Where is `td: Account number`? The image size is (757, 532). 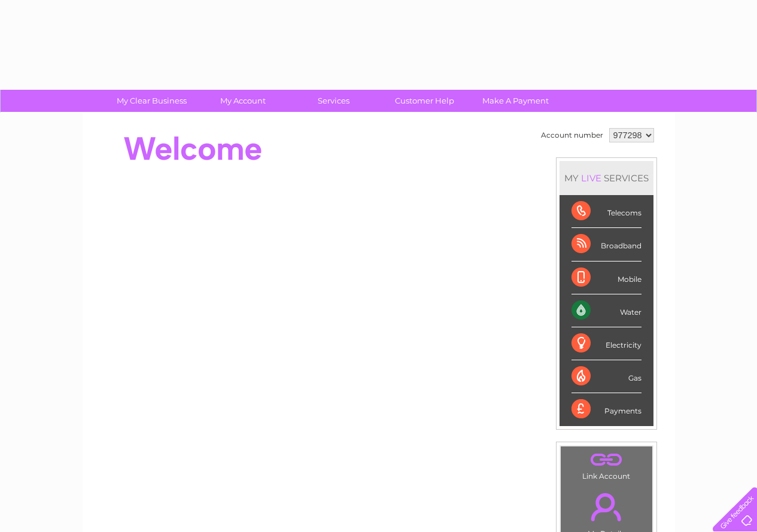
td: Account number is located at coordinates (572, 136).